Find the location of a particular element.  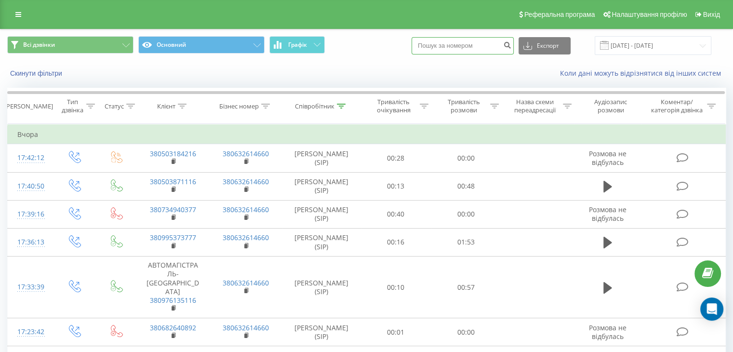

span: Реферальна програма is located at coordinates (559, 14).